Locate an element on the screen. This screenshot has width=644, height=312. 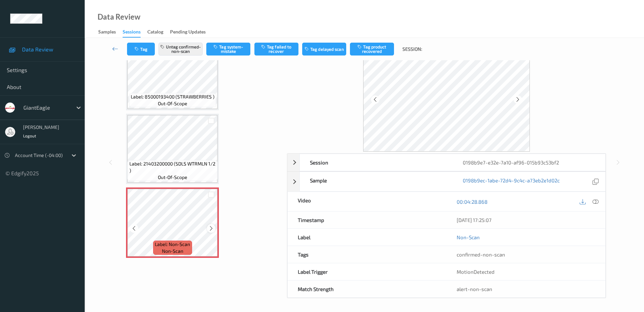
div: Match Strength is located at coordinates (367, 289).